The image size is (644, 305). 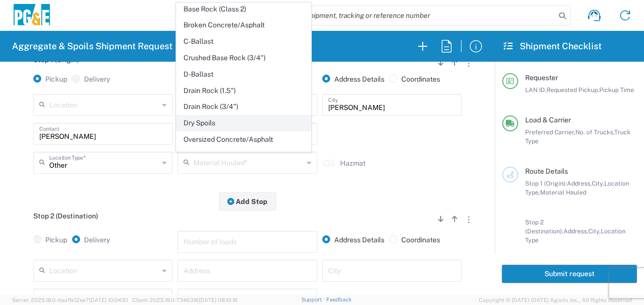 I want to click on span: LAN ID,, so click(x=535, y=89).